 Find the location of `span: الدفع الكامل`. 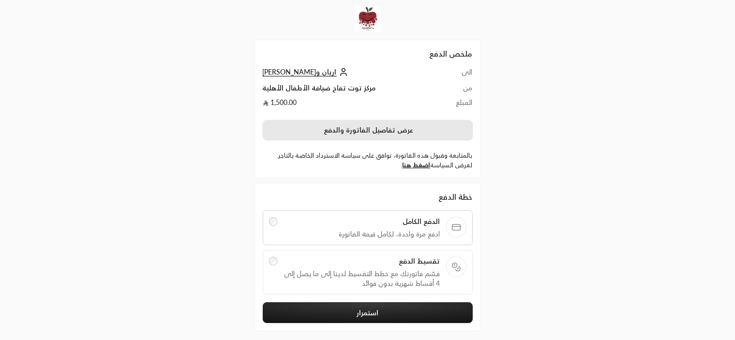

span: الدفع الكامل is located at coordinates (361, 222).